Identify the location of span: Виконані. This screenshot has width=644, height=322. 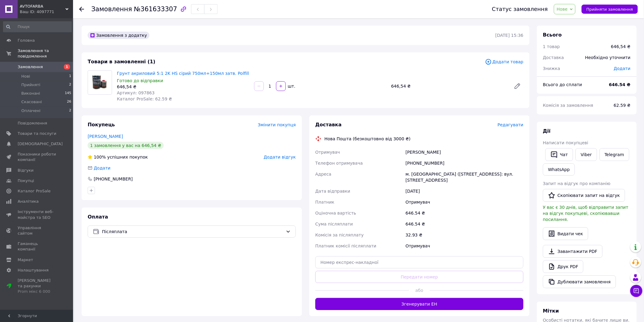
(31, 93).